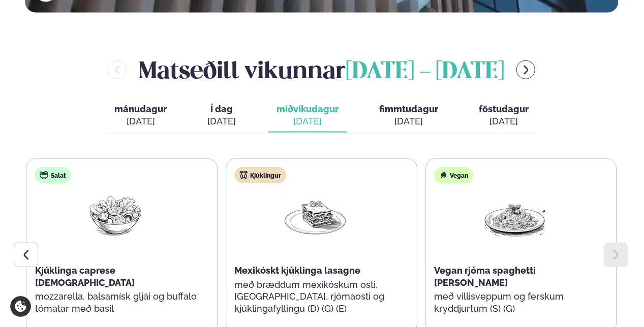 The width and height of the screenshot is (644, 327). What do you see at coordinates (408, 109) in the screenshot?
I see `span: fimmtudagur` at bounding box center [408, 109].